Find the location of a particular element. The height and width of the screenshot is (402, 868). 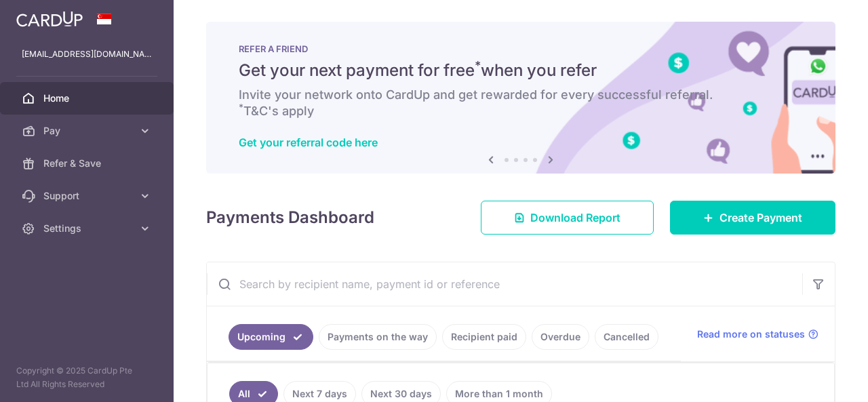

a: Payments on the way is located at coordinates (377, 337).